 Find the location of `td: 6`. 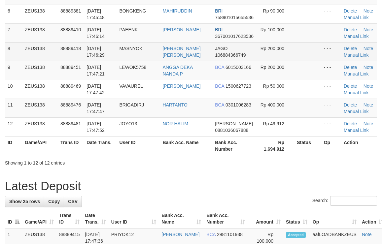

td: 6 is located at coordinates (14, 14).